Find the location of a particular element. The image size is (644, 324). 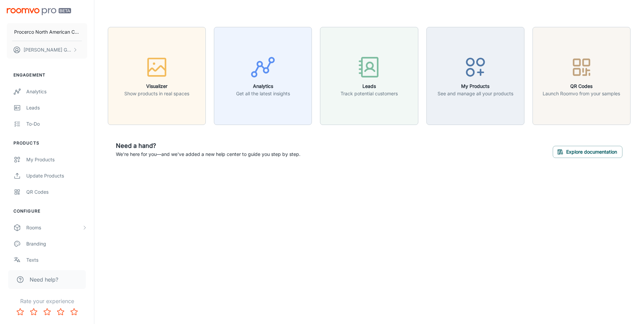

div: To-do is located at coordinates (57, 124).